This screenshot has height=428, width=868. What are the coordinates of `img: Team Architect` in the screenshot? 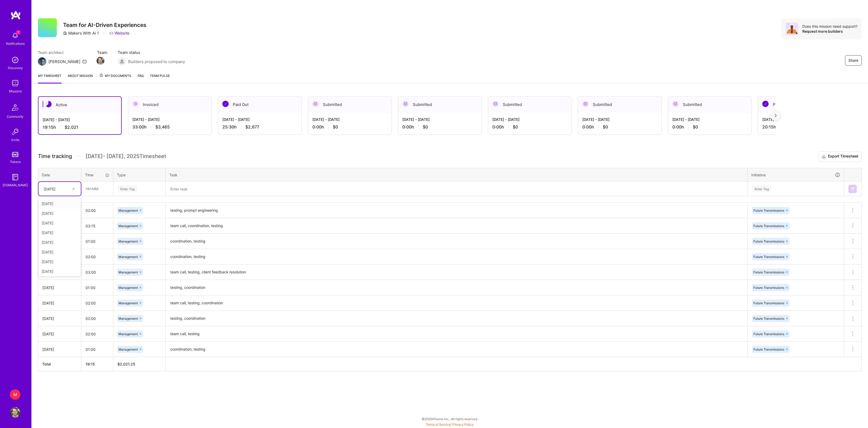 It's located at (42, 62).